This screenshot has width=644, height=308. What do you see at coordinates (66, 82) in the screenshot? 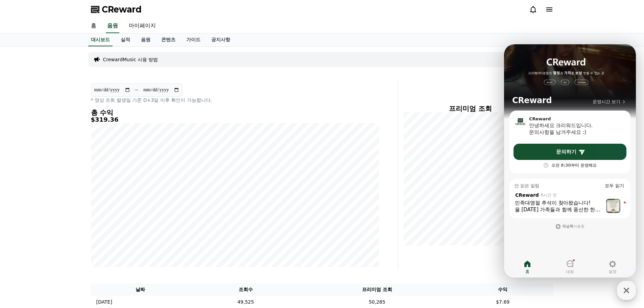
I see `a: CReward안녕하세요 크리워드입니다.문의사항을 남겨주세요 :)` at bounding box center [66, 82].